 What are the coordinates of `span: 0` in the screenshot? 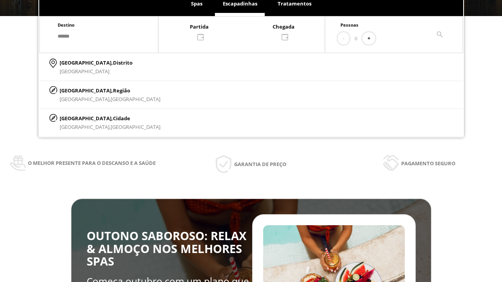 It's located at (356, 38).